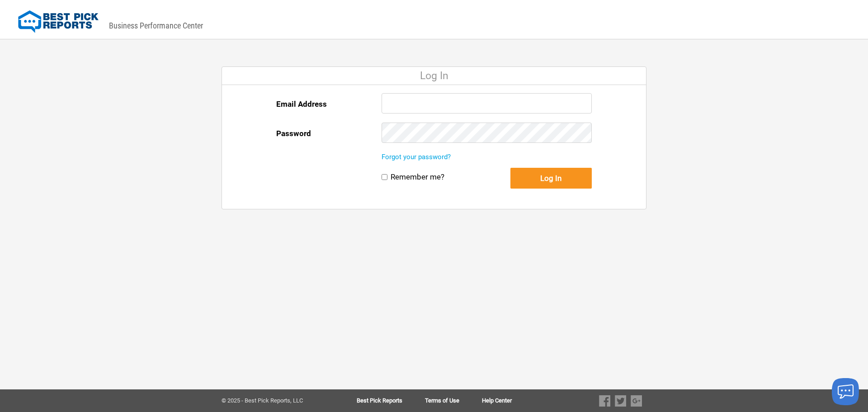 The image size is (868, 412). I want to click on label: Email Address, so click(302, 104).